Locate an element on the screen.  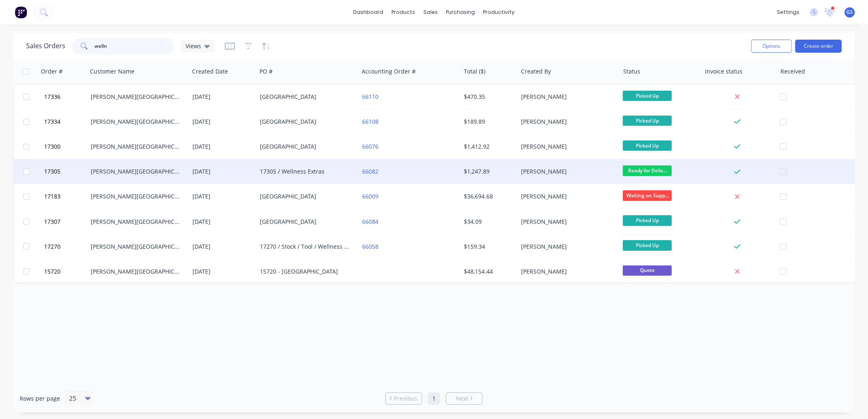
div: $36,694.68 is located at coordinates (488, 196).